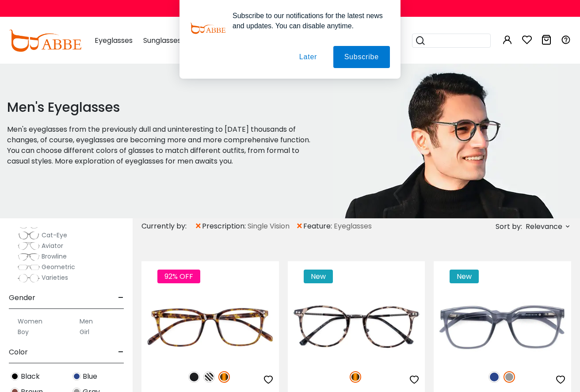 The width and height of the screenshot is (580, 392). Describe the element at coordinates (159, 108) in the screenshot. I see `h1: Men's Eyeglasses` at that location.